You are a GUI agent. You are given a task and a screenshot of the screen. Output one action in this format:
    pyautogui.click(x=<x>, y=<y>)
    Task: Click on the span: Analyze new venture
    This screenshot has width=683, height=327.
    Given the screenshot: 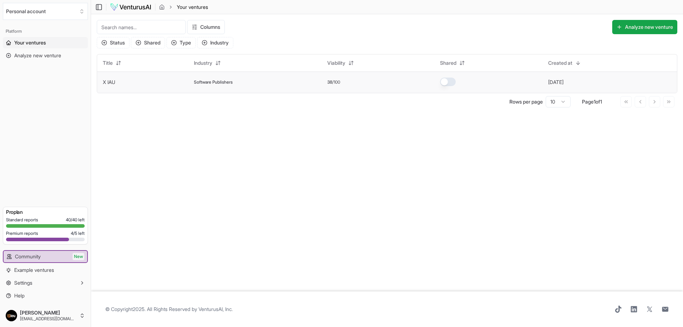 What is the action you would take?
    pyautogui.click(x=38, y=55)
    